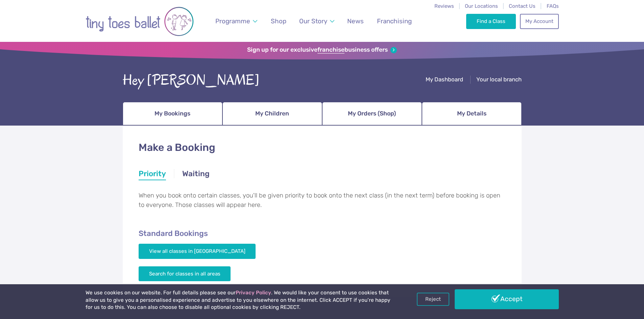 The width and height of the screenshot is (644, 319). Describe the element at coordinates (444, 80) in the screenshot. I see `a: My Dashboard` at that location.